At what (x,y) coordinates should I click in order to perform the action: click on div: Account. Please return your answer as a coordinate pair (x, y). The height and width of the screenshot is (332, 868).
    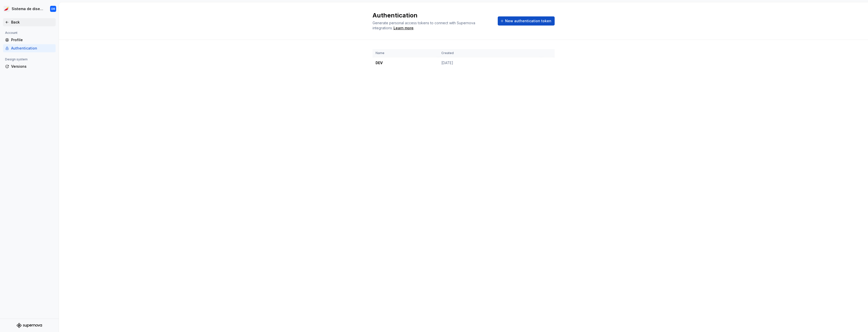
    Looking at the image, I should click on (11, 33).